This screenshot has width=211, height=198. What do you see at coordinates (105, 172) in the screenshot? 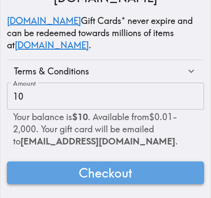
I see `span: Checkout` at bounding box center [105, 172].